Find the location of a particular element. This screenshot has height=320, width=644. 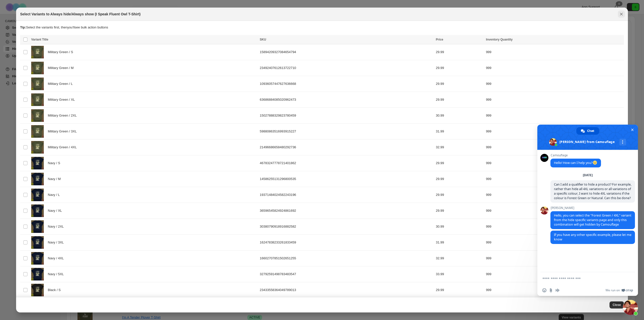

span: Military Green / S is located at coordinates (62, 52).